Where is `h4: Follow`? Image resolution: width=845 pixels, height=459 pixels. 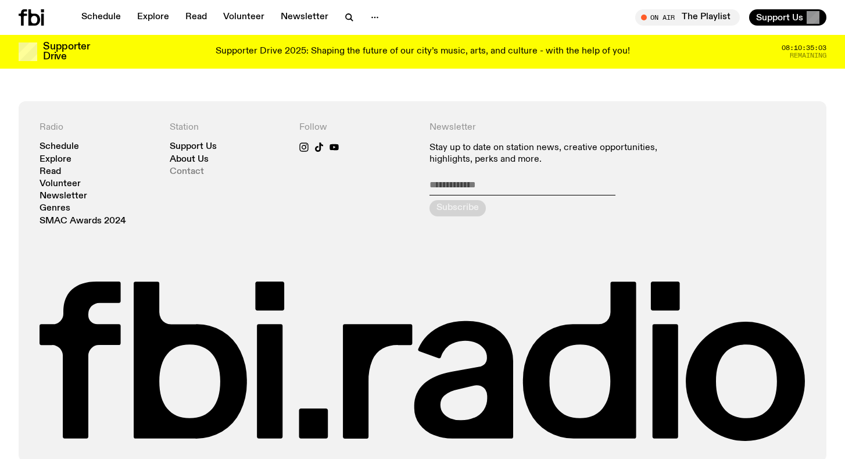
h4: Follow is located at coordinates (357, 127).